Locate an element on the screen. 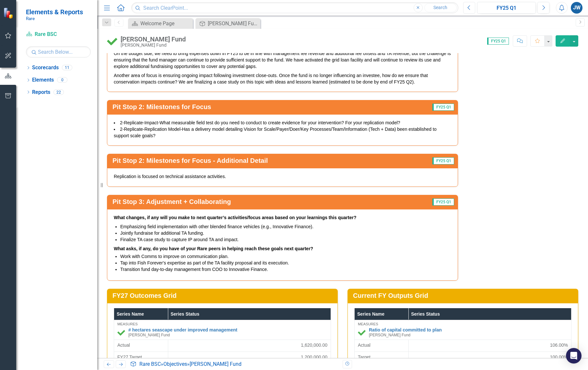 The width and height of the screenshot is (588, 370). p: Another area of focus is ensuring ongoing impact following investment close-outs. Once the fund i... is located at coordinates (282, 78).